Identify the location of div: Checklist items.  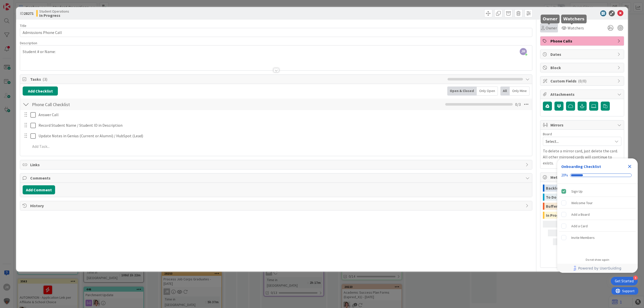
(597, 219).